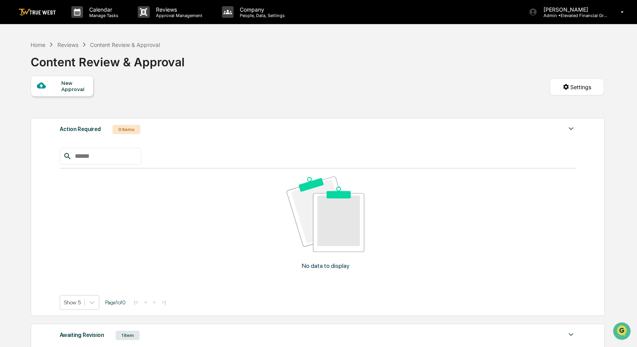 This screenshot has width=637, height=347. I want to click on p: People, Data, Settings, so click(261, 16).